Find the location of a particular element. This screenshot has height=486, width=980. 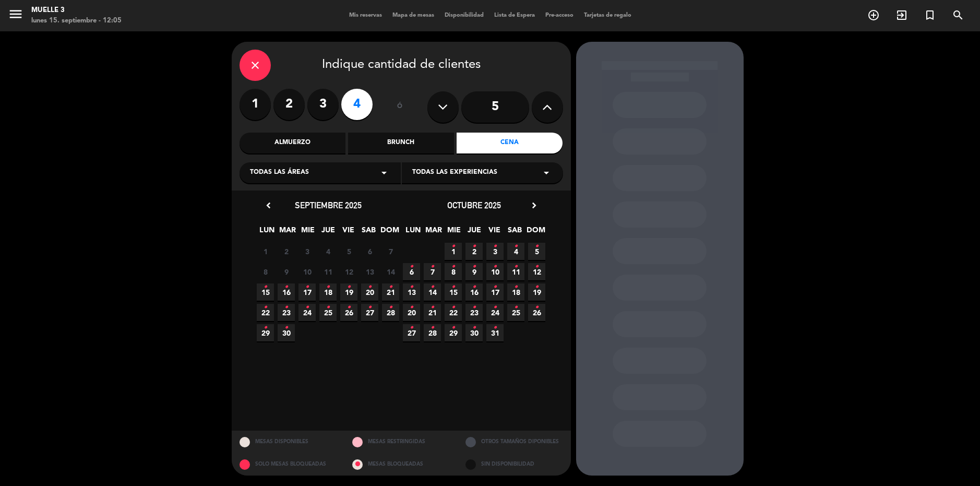

span: Todas las experiencias is located at coordinates (455, 172).